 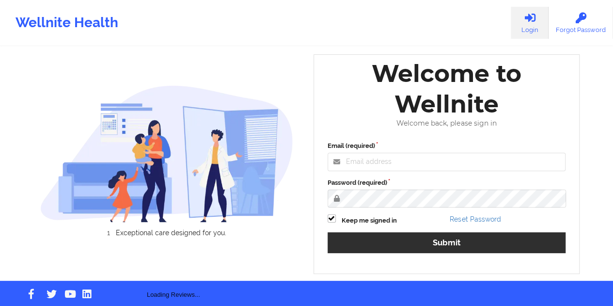 I want to click on img: wellnite-auth-hero_200.c722682e.png, so click(x=167, y=154).